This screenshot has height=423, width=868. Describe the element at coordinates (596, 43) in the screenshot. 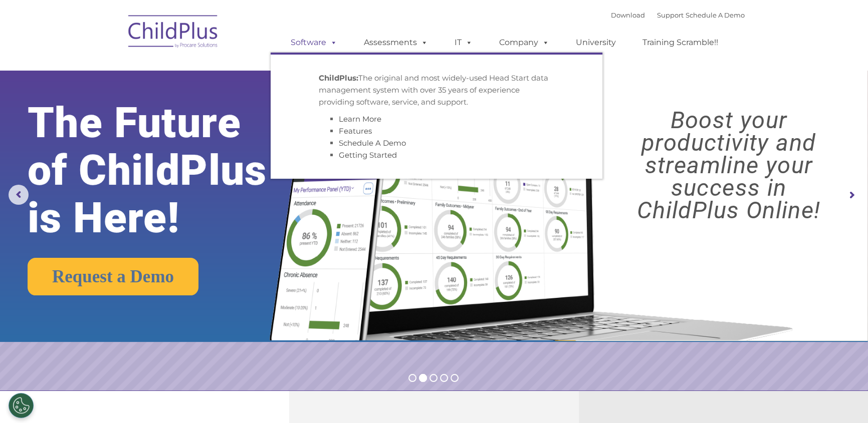

I see `a: University` at that location.